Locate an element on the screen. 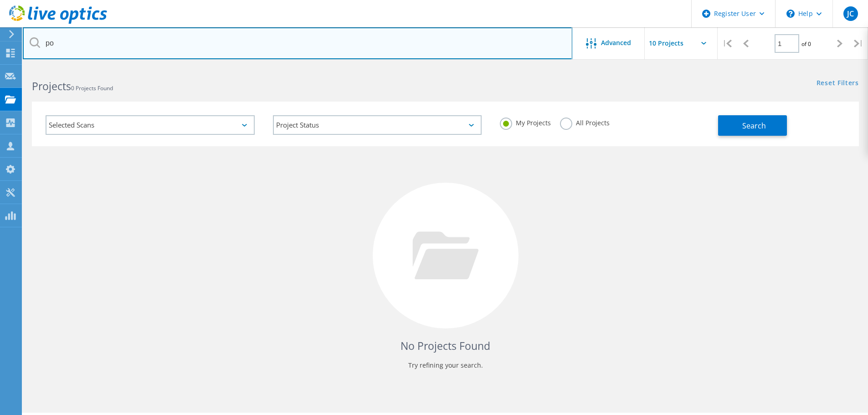  span: of 0 is located at coordinates (806, 44).